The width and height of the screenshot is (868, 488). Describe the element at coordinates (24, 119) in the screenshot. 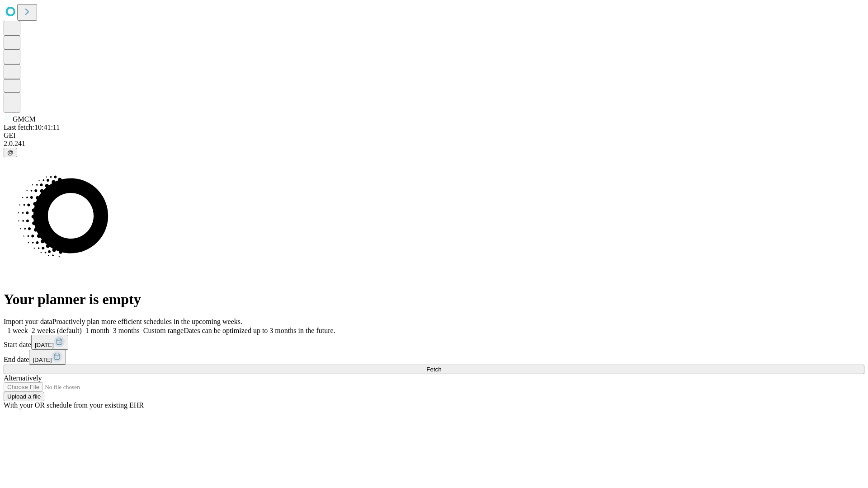

I see `span: GMCM` at that location.